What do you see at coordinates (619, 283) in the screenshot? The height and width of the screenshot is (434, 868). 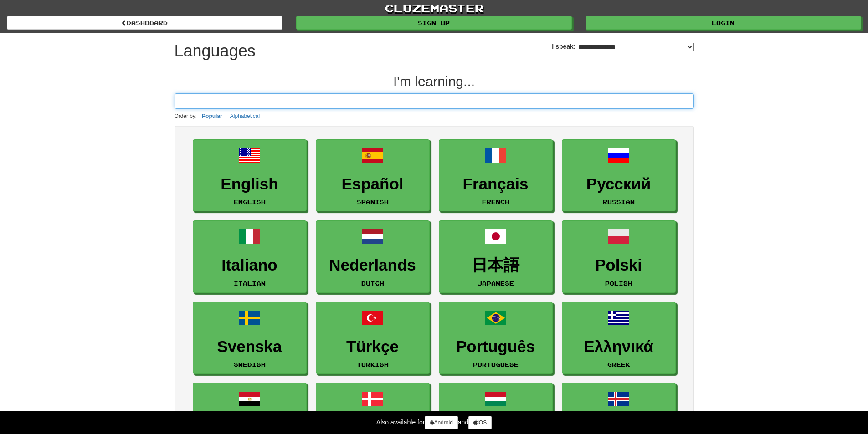 I see `small: Polish` at bounding box center [619, 283].